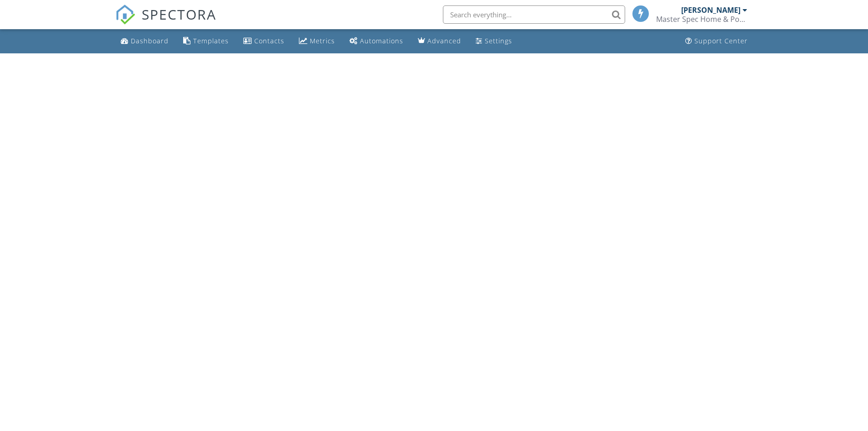 Image resolution: width=868 pixels, height=431 pixels. I want to click on a: Support Center, so click(716, 41).